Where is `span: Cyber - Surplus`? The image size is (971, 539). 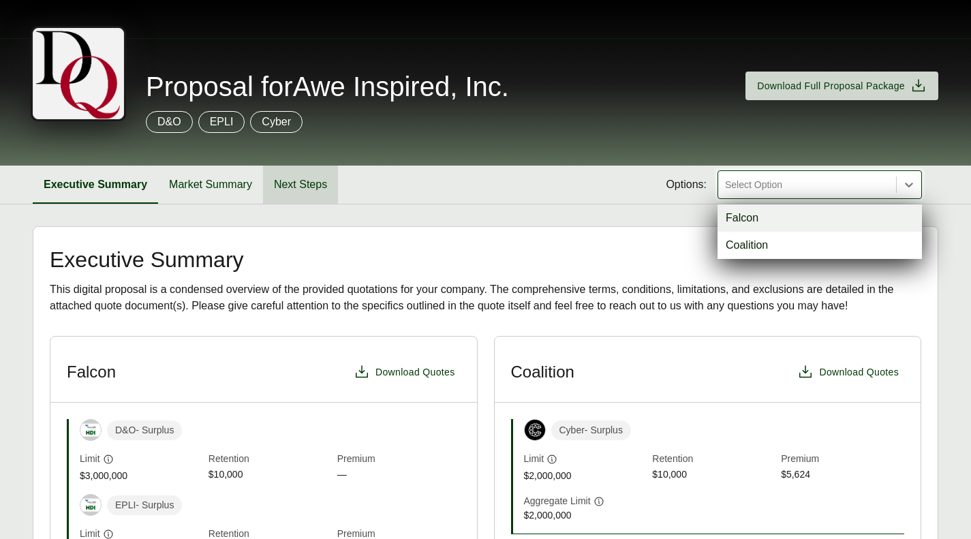
span: Cyber - Surplus is located at coordinates (591, 430).